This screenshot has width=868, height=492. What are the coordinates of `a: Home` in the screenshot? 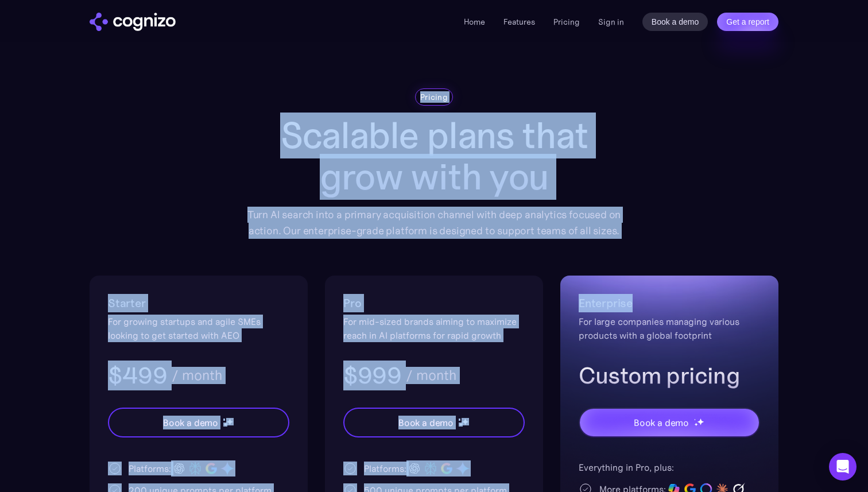 It's located at (474, 22).